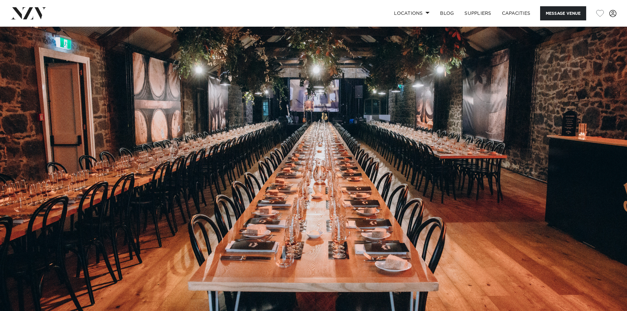  What do you see at coordinates (28, 13) in the screenshot?
I see `img: nzv-logo.png` at bounding box center [28, 13].